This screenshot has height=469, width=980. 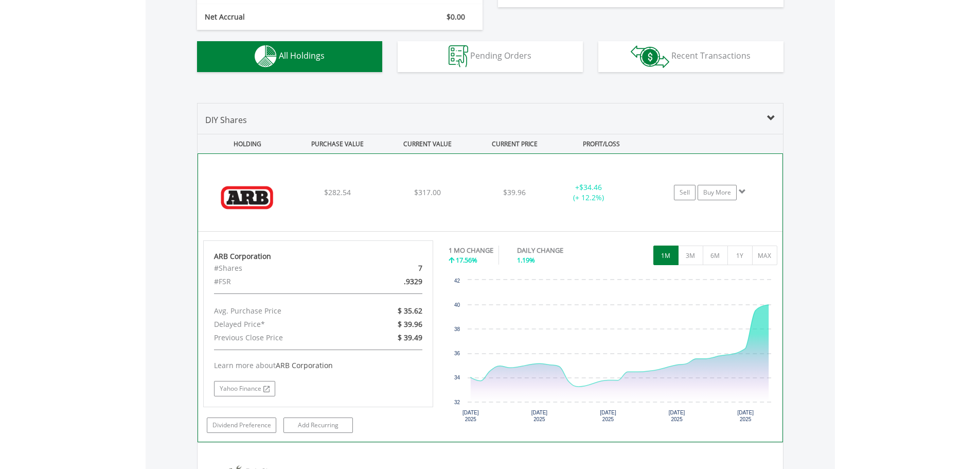 I want to click on span: $ 39.96, so click(x=410, y=324).